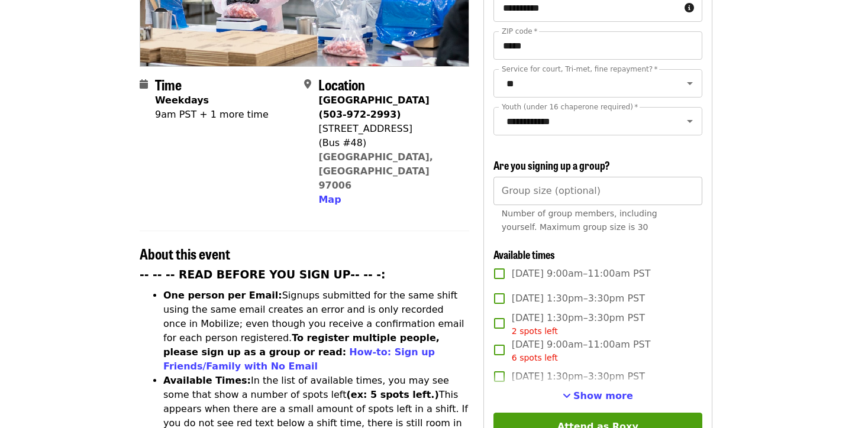  I want to click on strong: -- -- -- READ BEFORE YOU SIGN UP-- -- -:, so click(263, 274).